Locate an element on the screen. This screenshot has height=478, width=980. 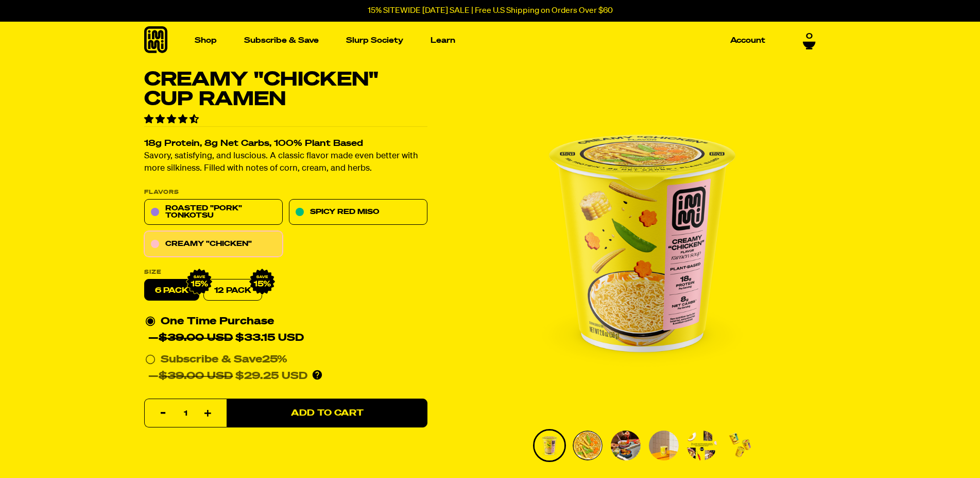
label: 6 pack is located at coordinates (172, 291).